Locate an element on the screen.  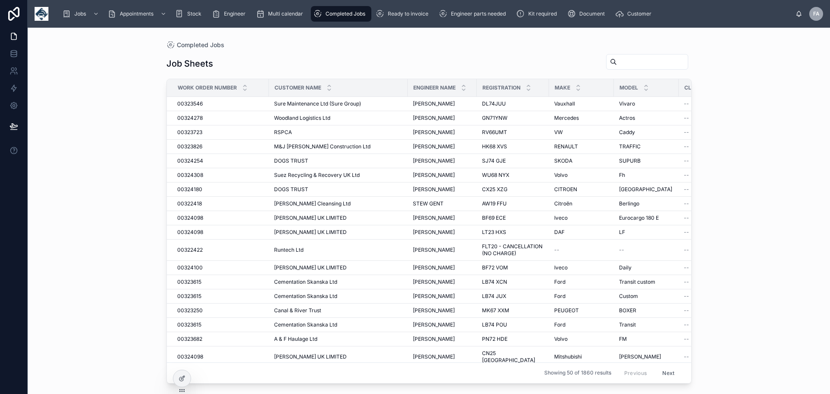
a: Caddy is located at coordinates (647, 132).